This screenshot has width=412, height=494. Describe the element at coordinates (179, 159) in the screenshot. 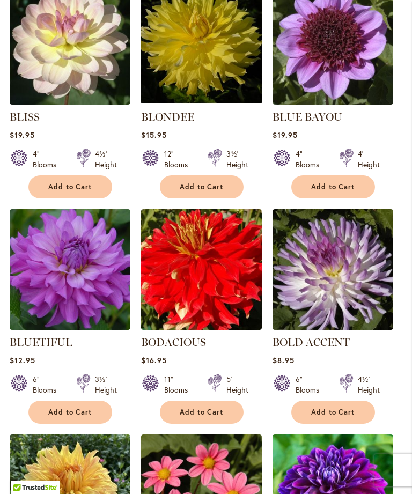

I see `div: 12" Blooms` at that location.